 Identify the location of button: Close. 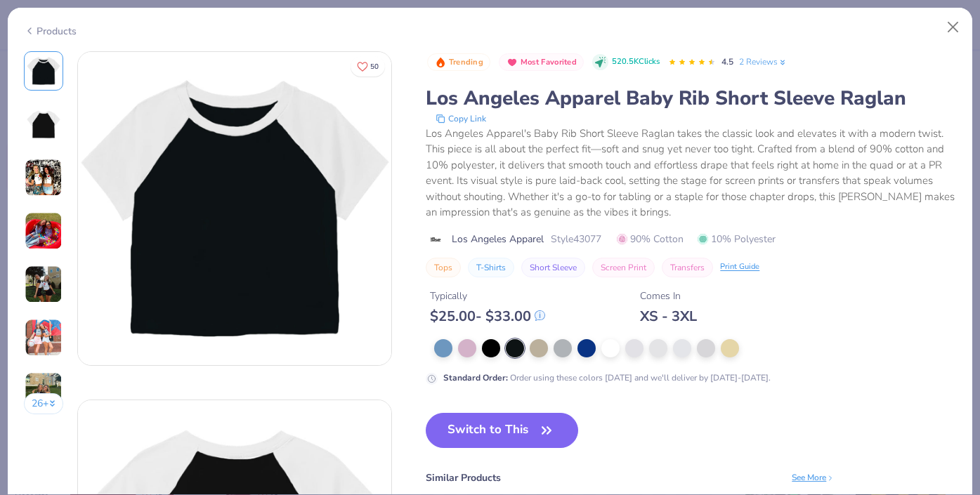
(953, 28).